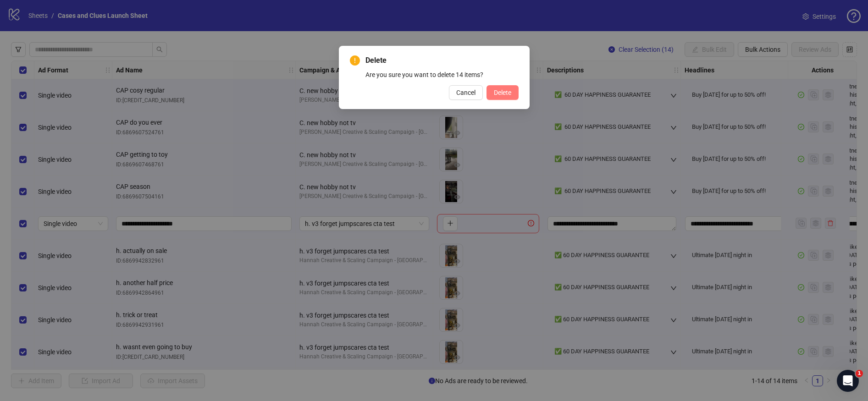 The image size is (868, 401). What do you see at coordinates (859, 374) in the screenshot?
I see `span: 1` at bounding box center [859, 374].